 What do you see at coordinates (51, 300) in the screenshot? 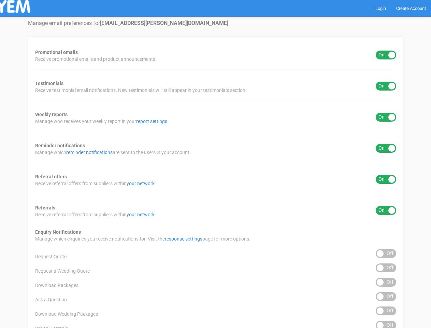
I see `span: Ask a Question` at bounding box center [51, 300].